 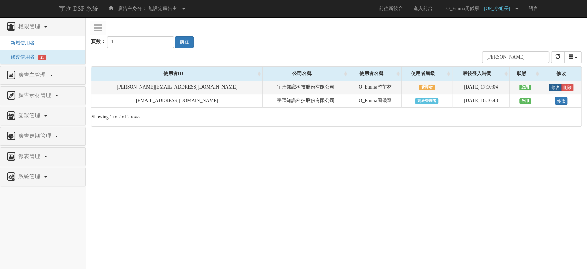 What do you see at coordinates (375, 74) in the screenshot?
I see `div: 使用者名稱` at bounding box center [375, 74].